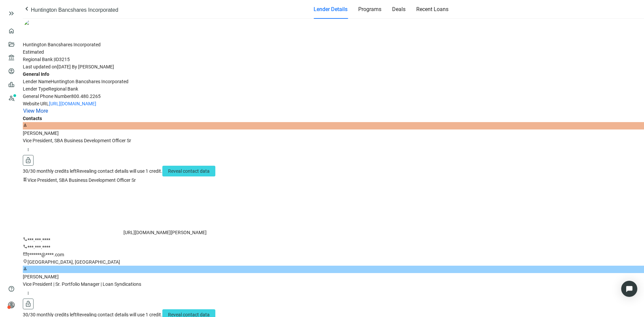 The width and height of the screenshot is (644, 317). What do you see at coordinates (189, 171) in the screenshot?
I see `span: Reveal contact data` at bounding box center [189, 171].